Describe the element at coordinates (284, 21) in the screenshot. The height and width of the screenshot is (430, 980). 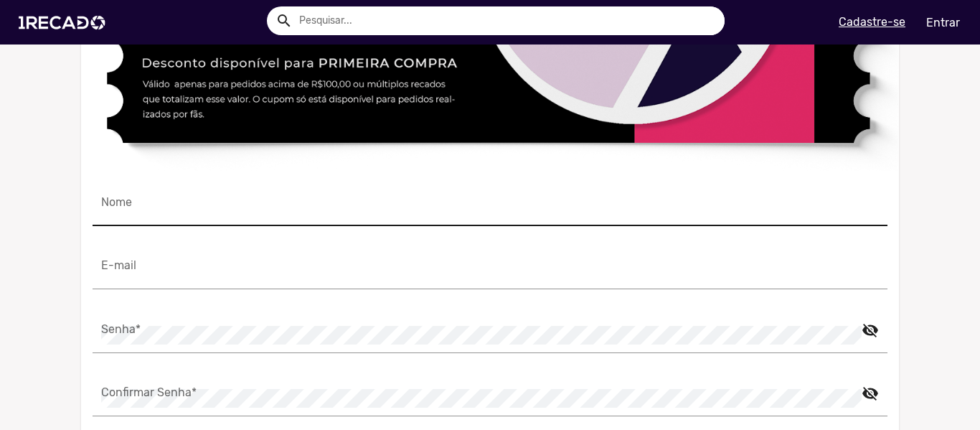
I see `mat-icon: Example home icon` at that location.